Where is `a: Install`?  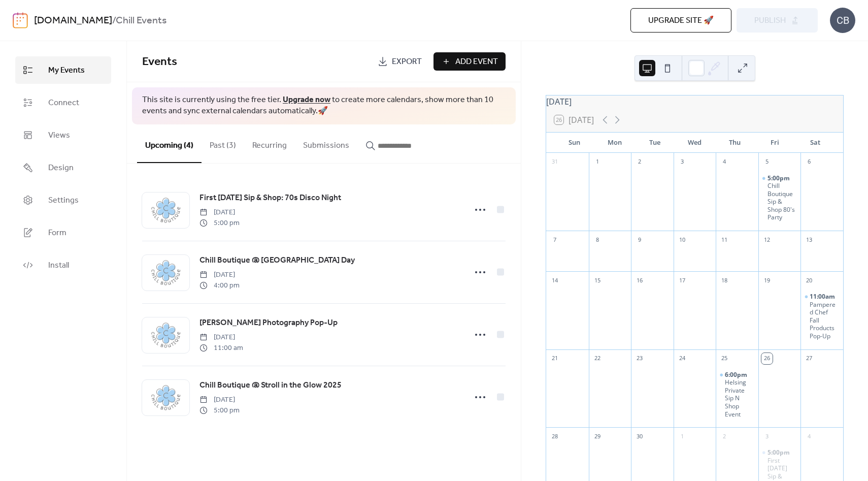 a: Install is located at coordinates (63, 265).